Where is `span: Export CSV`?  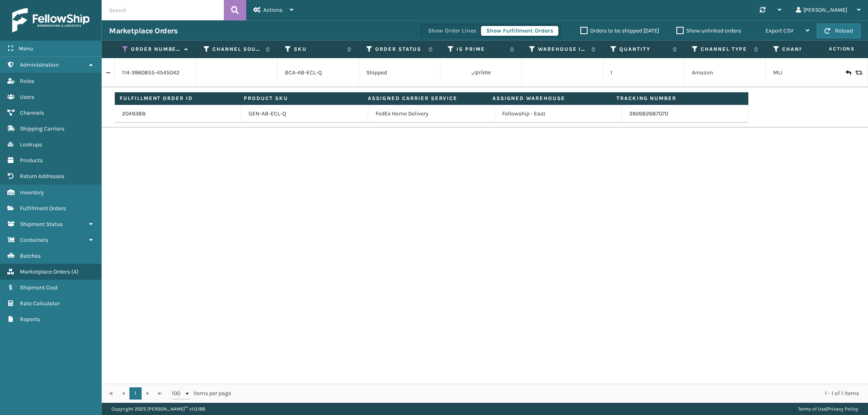 span: Export CSV is located at coordinates (779, 31).